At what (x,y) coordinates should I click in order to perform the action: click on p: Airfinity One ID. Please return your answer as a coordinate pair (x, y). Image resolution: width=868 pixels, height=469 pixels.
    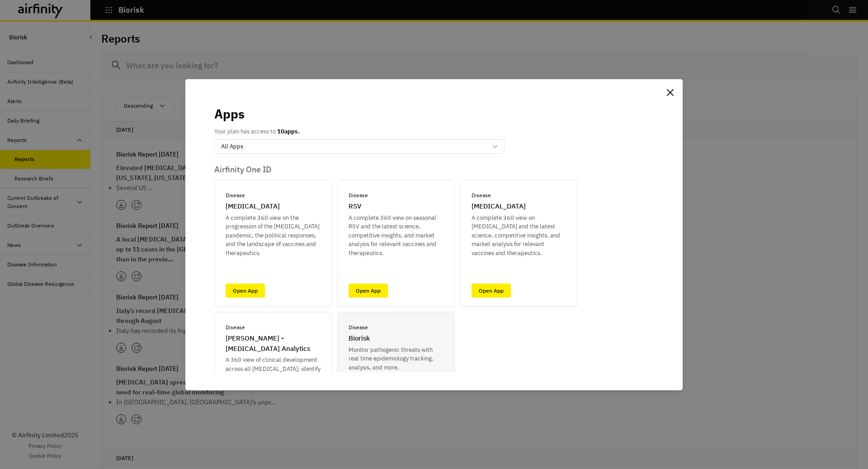
    Looking at the image, I should click on (434, 169).